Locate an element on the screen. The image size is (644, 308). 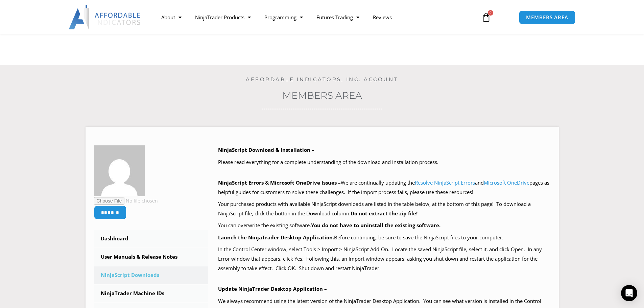
b: Launch the NinjaTrader Desktop Application. is located at coordinates (276, 237).